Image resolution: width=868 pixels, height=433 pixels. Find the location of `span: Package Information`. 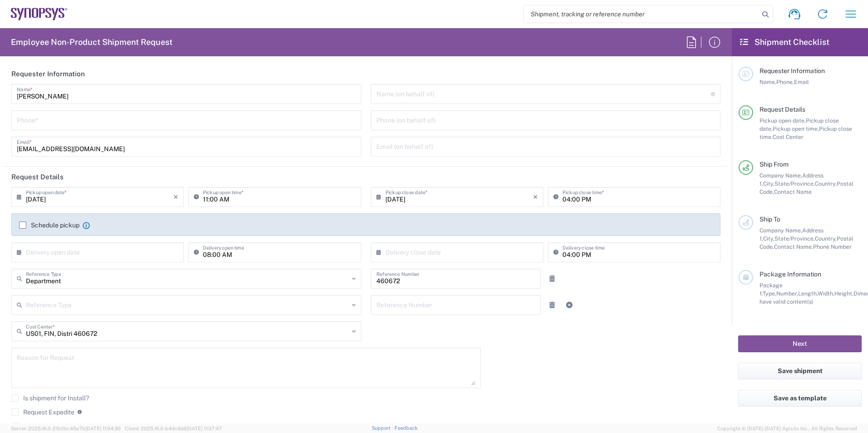

span: Package Information is located at coordinates (790, 274).